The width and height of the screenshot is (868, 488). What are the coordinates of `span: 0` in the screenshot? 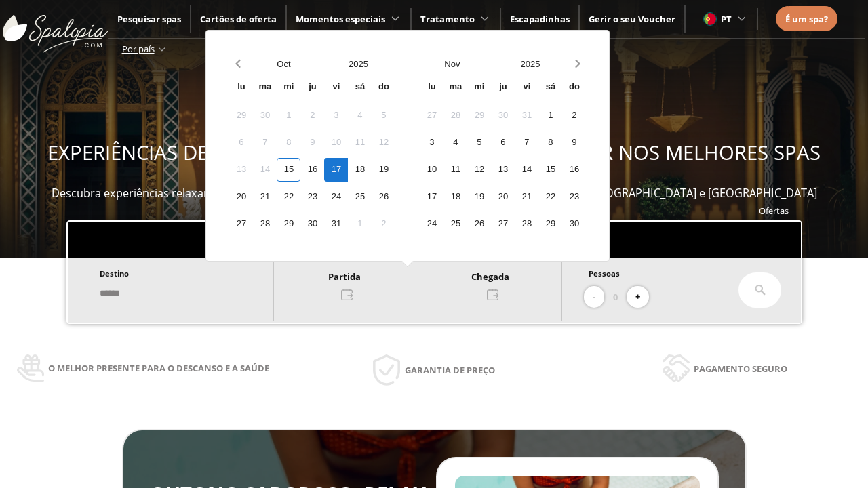 It's located at (615, 297).